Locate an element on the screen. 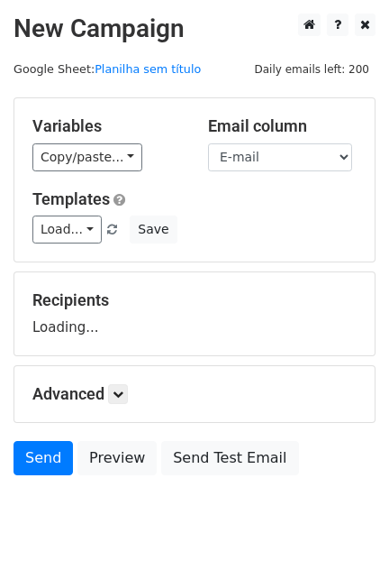 This screenshot has width=389, height=570. h5: Advanced is located at coordinates (195, 394).